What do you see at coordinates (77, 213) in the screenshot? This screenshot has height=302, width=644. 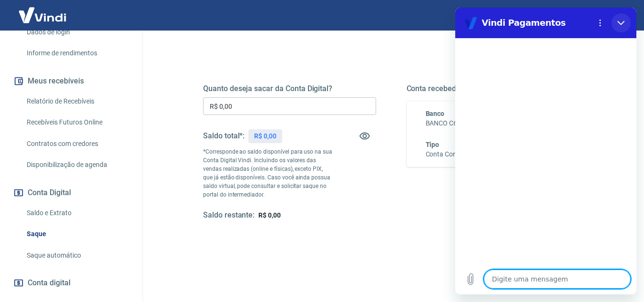 I see `a: Saldo e Extrato` at bounding box center [77, 213].